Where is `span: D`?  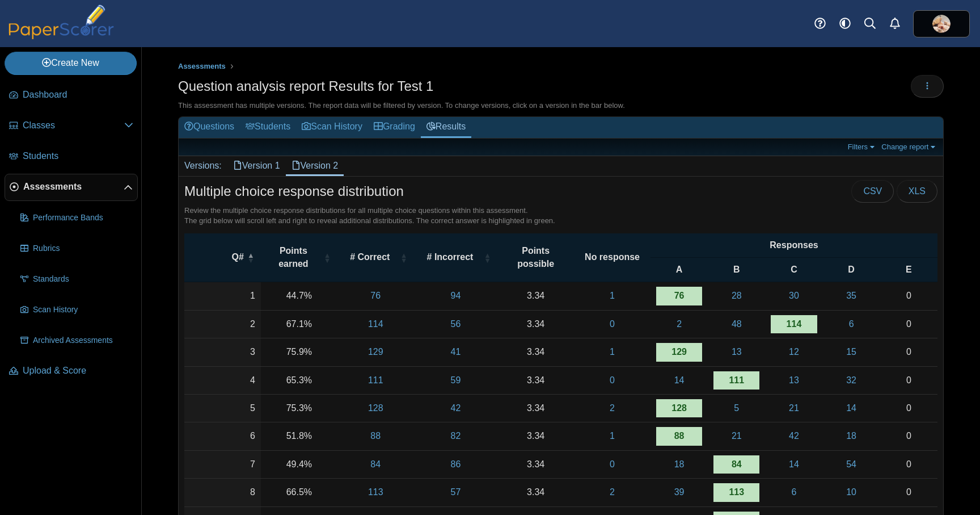 span: D is located at coordinates (851, 269).